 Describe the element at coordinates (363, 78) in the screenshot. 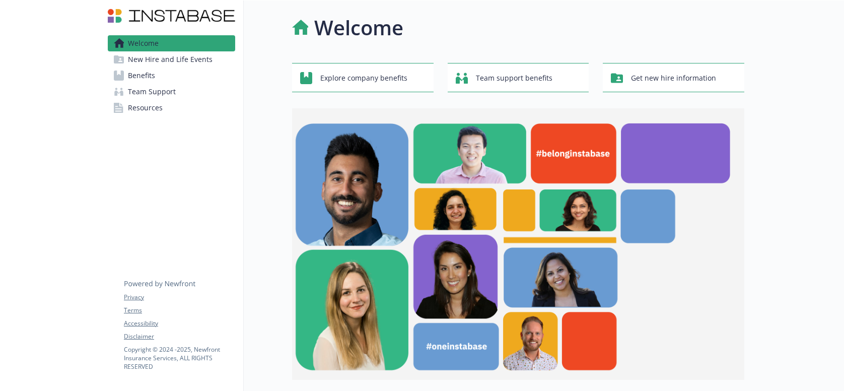

I see `span: Explore company benefits` at that location.